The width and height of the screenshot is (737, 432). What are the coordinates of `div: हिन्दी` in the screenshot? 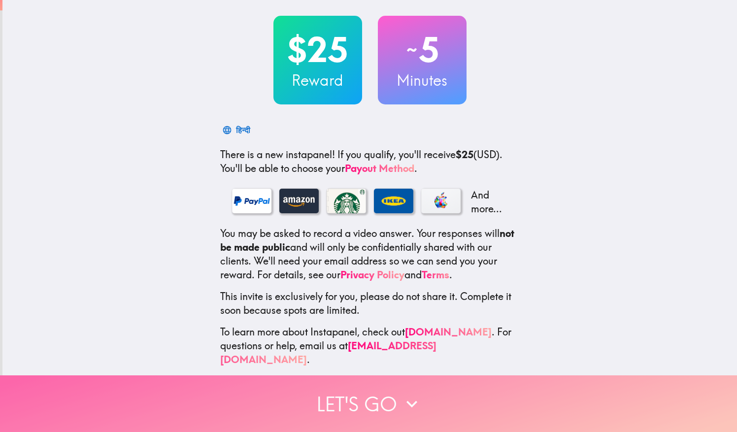 It's located at (243, 130).